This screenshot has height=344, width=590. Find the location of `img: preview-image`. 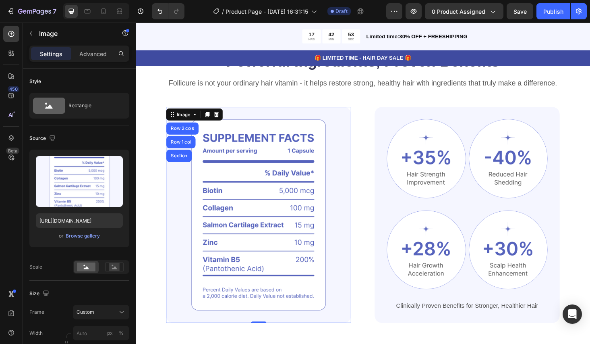

img: preview-image is located at coordinates (79, 181).